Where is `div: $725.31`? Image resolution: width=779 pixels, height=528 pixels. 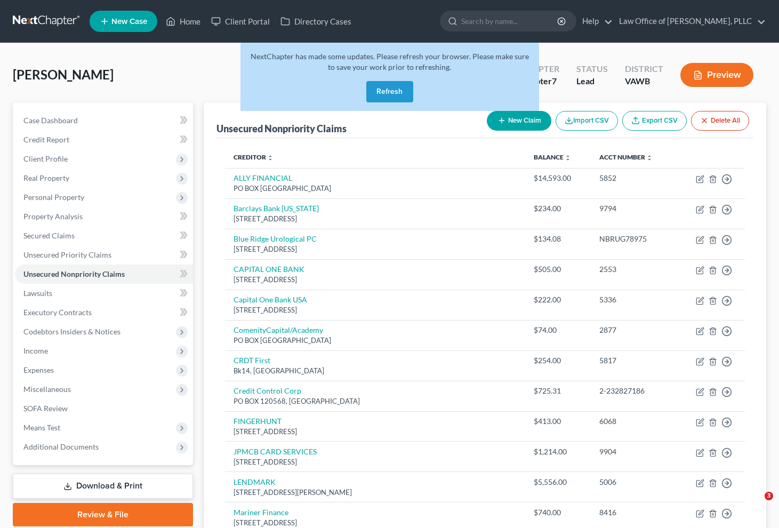
div: $725.31 is located at coordinates (558, 391).